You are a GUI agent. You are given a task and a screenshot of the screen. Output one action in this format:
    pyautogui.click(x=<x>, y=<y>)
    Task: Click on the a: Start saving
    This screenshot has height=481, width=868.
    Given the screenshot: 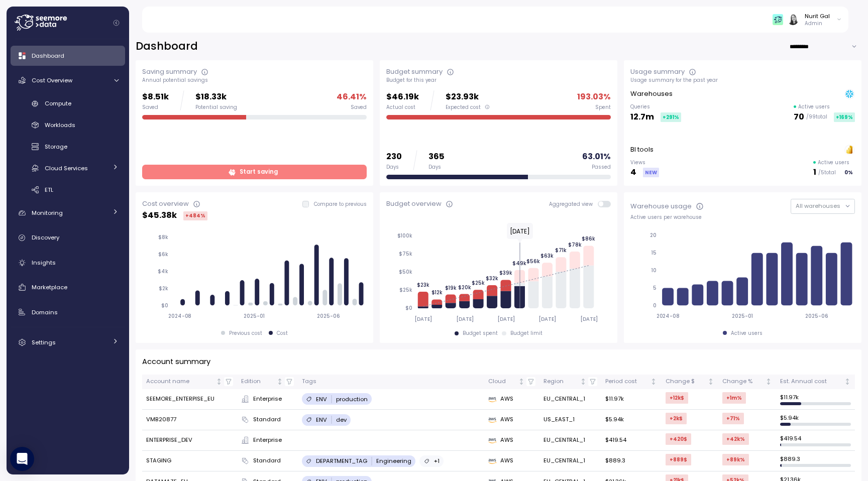 What is the action you would take?
    pyautogui.click(x=254, y=172)
    